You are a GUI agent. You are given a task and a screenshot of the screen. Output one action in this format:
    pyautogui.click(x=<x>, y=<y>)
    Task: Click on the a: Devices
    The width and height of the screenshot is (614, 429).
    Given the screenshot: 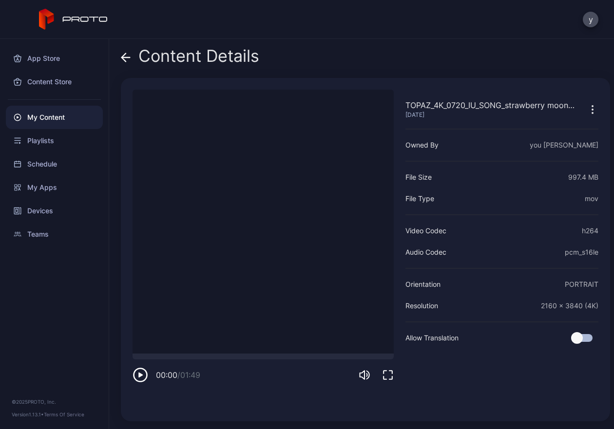 What is the action you would take?
    pyautogui.click(x=54, y=211)
    